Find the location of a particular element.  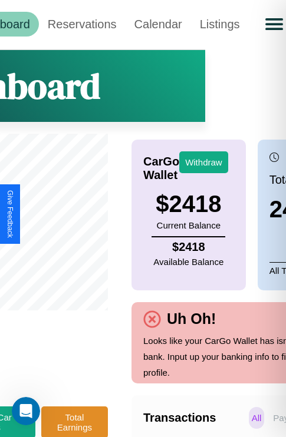

a: Listings is located at coordinates (220, 24).